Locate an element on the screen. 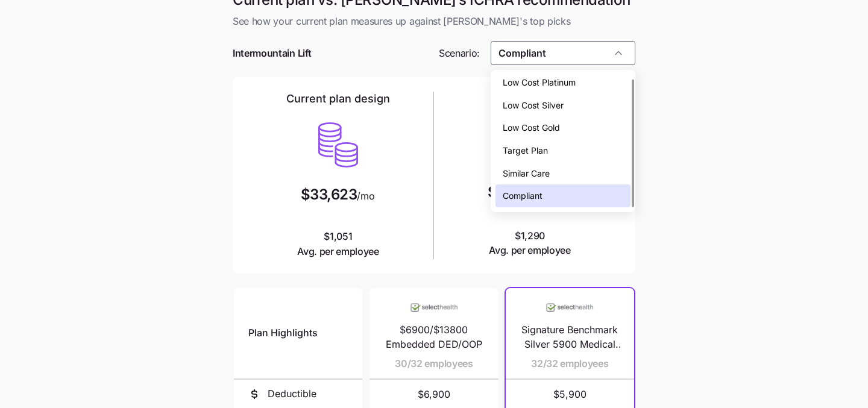 The width and height of the screenshot is (868, 408). span: Low Cost Silver is located at coordinates (533, 106).